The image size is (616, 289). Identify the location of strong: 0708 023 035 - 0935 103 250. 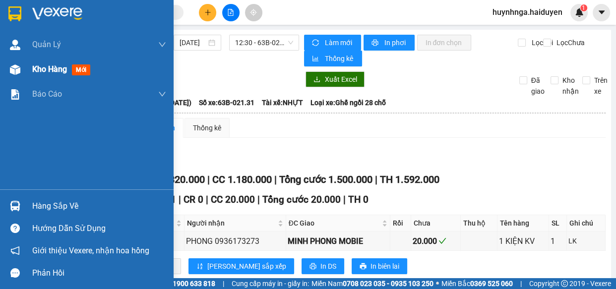
(388, 284).